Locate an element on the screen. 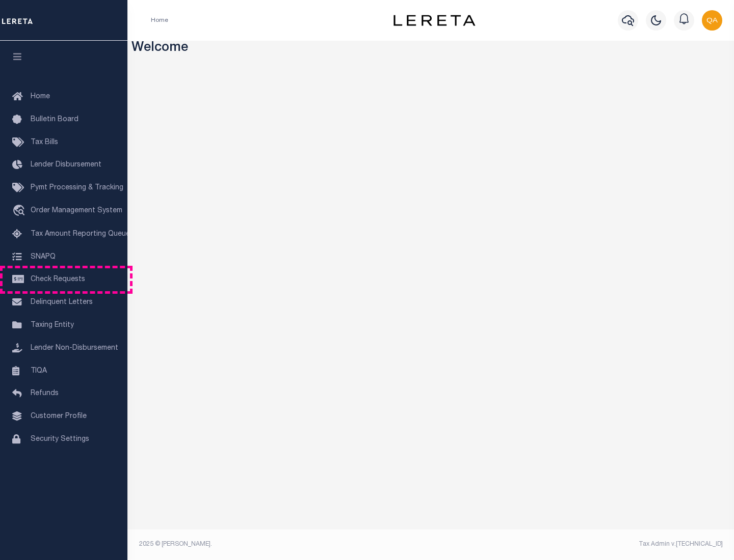 The height and width of the screenshot is (560, 734). span: Refunds is located at coordinates (45, 394).